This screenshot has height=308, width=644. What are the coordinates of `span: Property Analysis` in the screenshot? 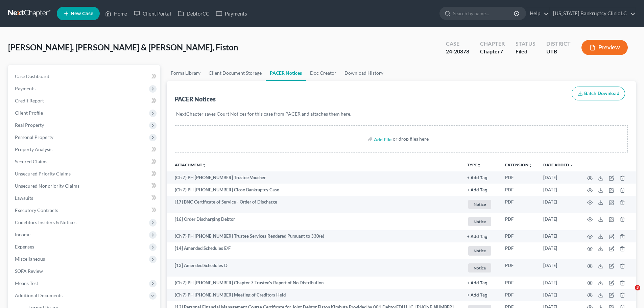 It's located at (34, 149).